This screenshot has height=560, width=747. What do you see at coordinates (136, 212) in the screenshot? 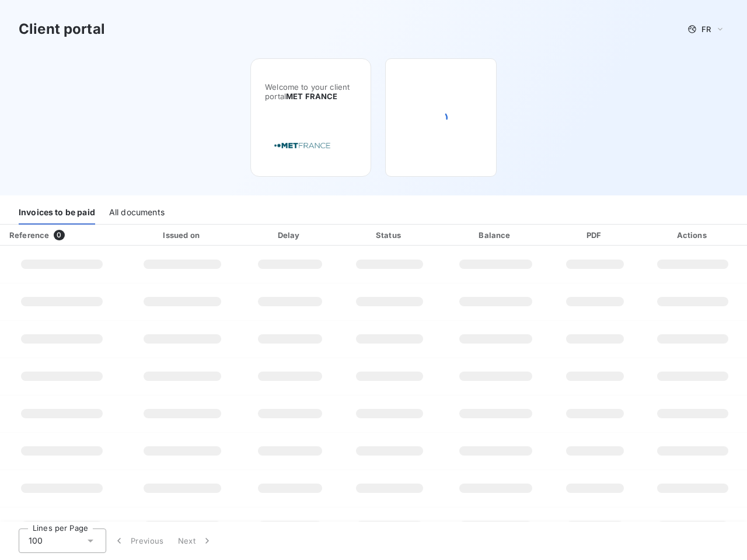
I see `div: All documents` at bounding box center [136, 212].